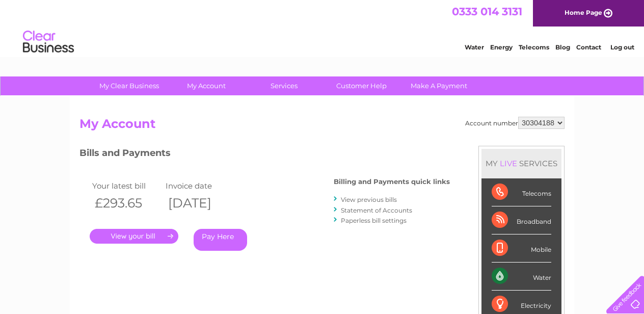  Describe the element at coordinates (48, 42) in the screenshot. I see `img: logo.png` at that location.